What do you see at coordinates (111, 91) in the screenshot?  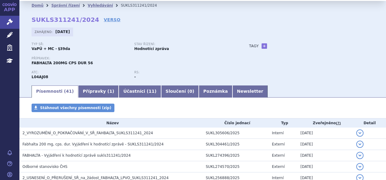 I see `span: 1` at bounding box center [111, 91].